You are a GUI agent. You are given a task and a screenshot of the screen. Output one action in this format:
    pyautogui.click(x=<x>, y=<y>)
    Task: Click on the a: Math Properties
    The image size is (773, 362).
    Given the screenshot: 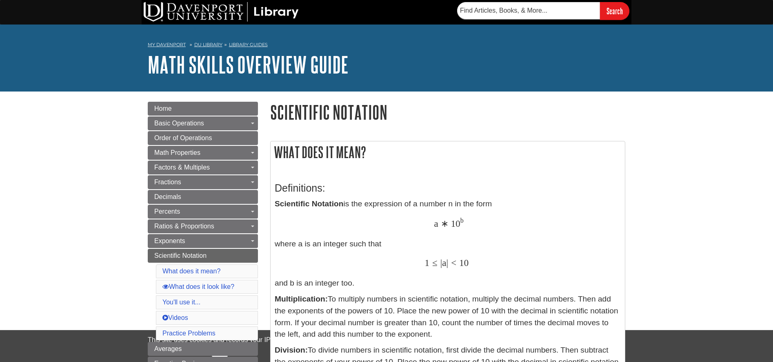 What is the action you would take?
    pyautogui.click(x=203, y=153)
    